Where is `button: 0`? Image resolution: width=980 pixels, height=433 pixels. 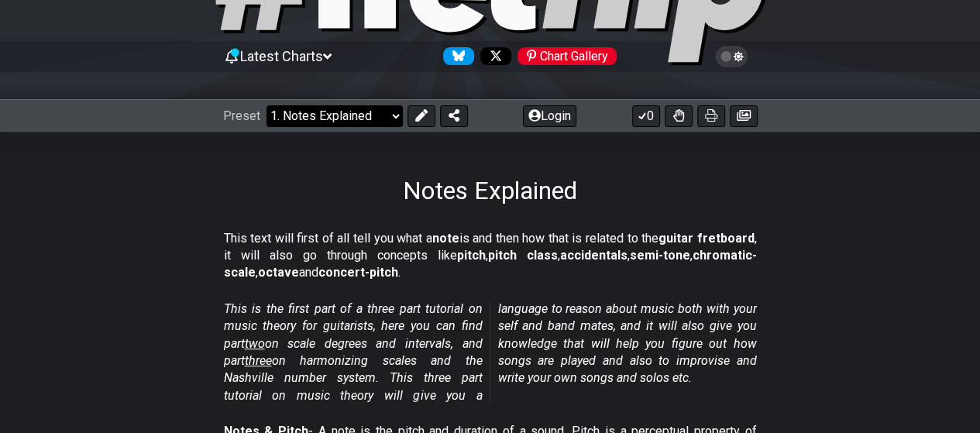 button: 0 is located at coordinates (646, 116).